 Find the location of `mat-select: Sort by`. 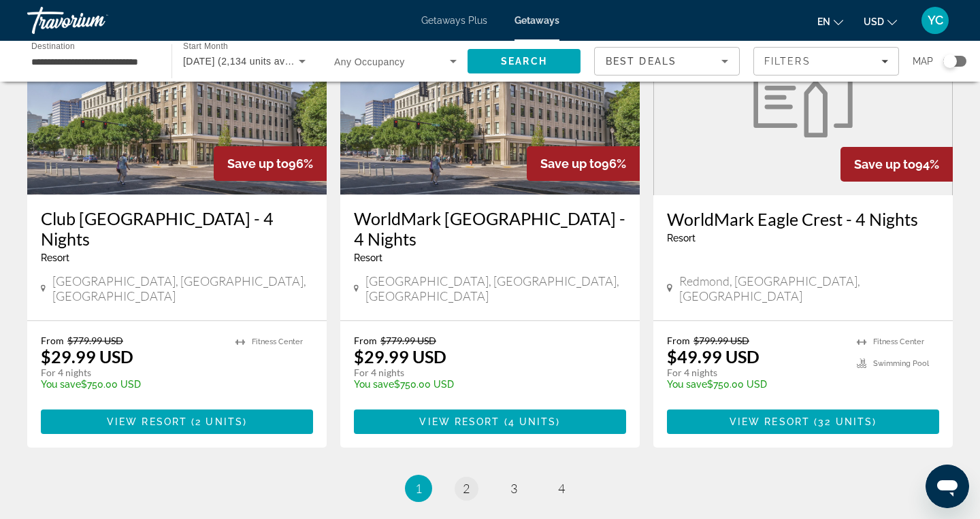

mat-select: Sort by is located at coordinates (667, 61).